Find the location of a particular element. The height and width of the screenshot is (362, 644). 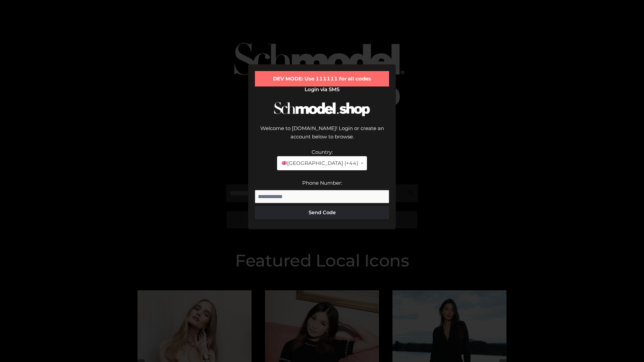

button: Send Code is located at coordinates (322, 212).